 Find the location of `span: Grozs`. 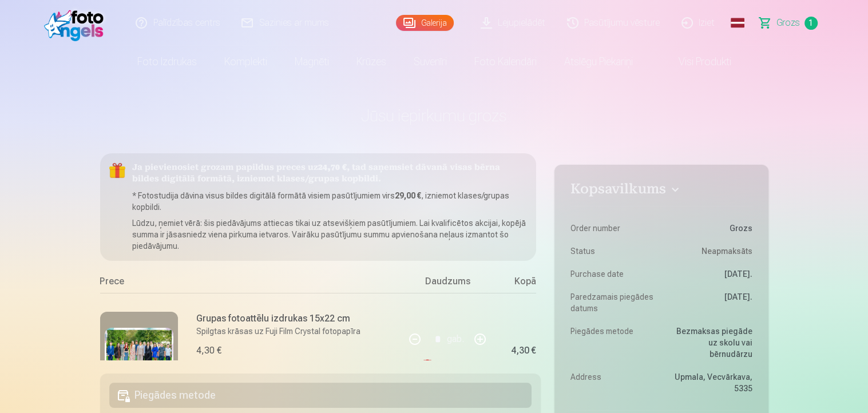

span: Grozs is located at coordinates (788, 23).